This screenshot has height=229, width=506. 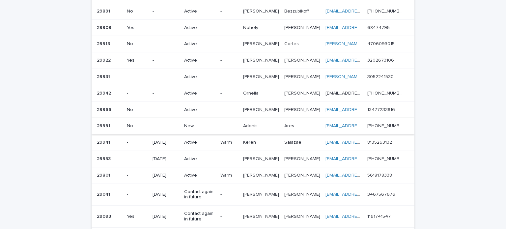 I want to click on p: 29953, so click(x=104, y=158).